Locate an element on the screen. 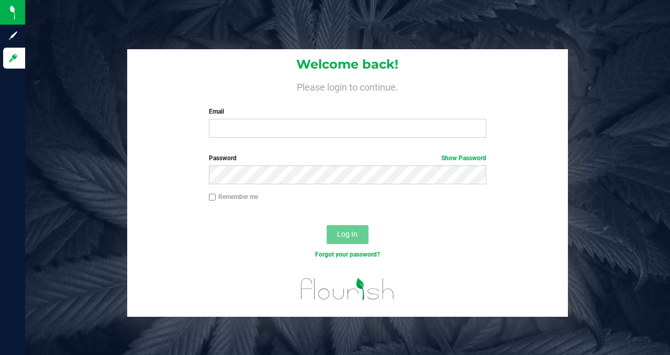 The height and width of the screenshot is (355, 670). a: Forgot your password? is located at coordinates (347, 254).